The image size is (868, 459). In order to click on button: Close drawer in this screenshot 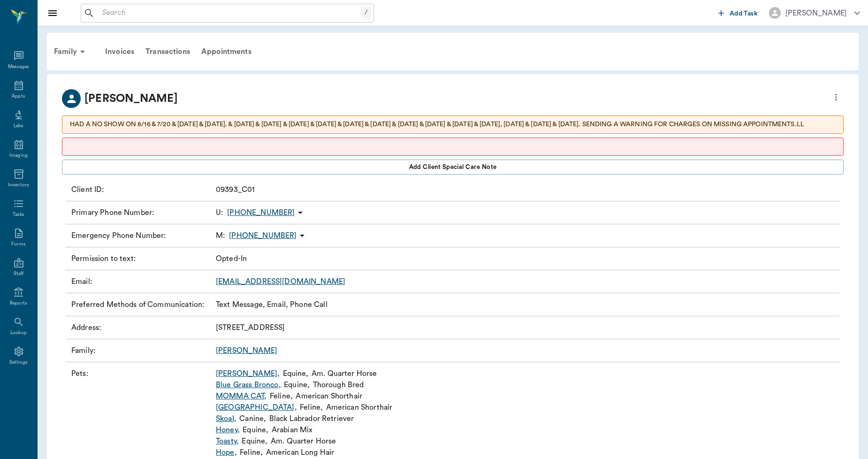, I will do `click(52, 13)`.